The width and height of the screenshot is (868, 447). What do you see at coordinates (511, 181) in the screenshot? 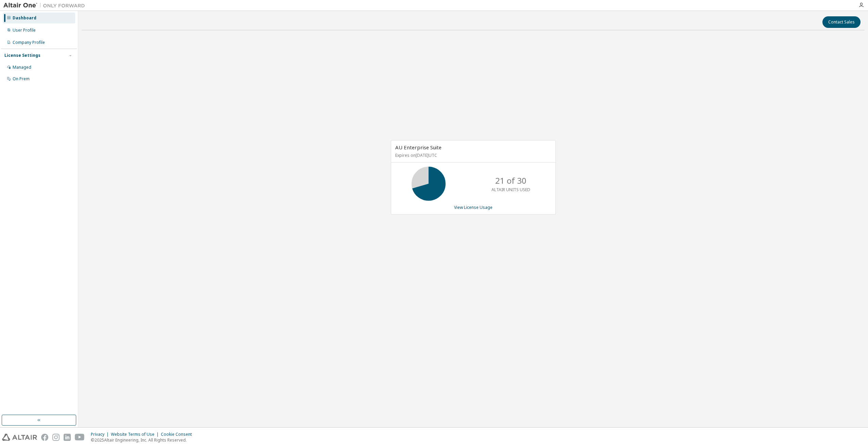
I see `p: 21 of 30` at bounding box center [511, 181].